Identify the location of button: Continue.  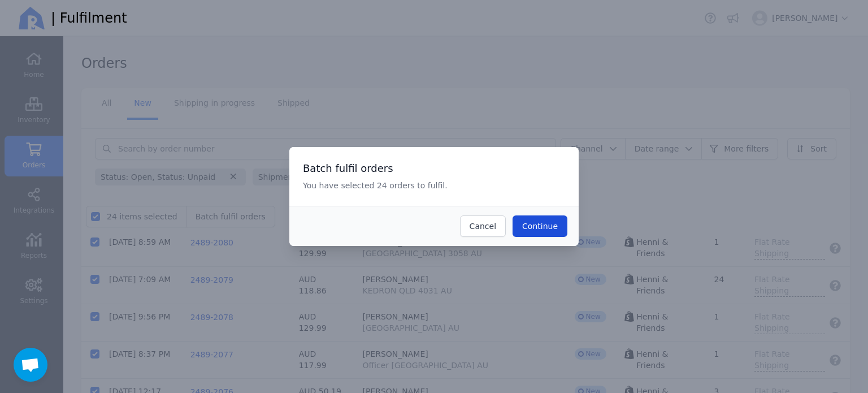
(539, 226).